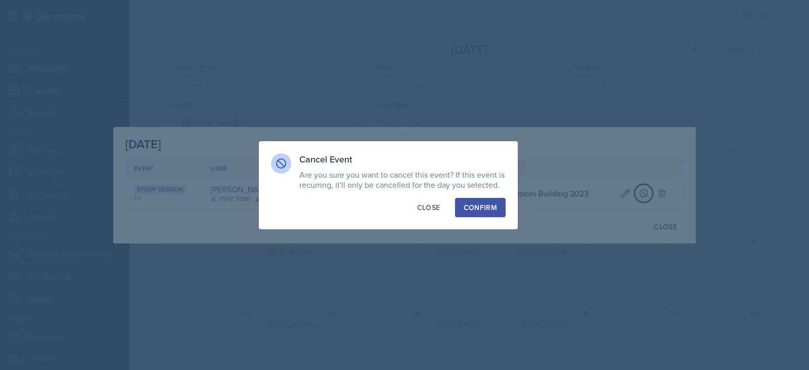 This screenshot has height=370, width=809. What do you see at coordinates (429, 207) in the screenshot?
I see `div: Close` at bounding box center [429, 207].